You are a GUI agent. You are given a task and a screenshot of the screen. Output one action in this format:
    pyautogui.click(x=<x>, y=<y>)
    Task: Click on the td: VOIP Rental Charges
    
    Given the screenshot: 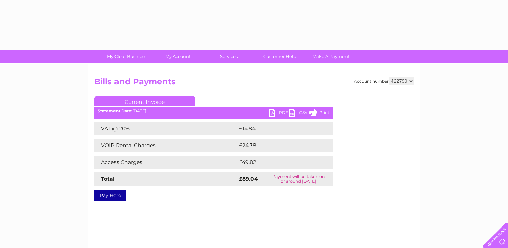 What is the action you would take?
    pyautogui.click(x=166, y=145)
    